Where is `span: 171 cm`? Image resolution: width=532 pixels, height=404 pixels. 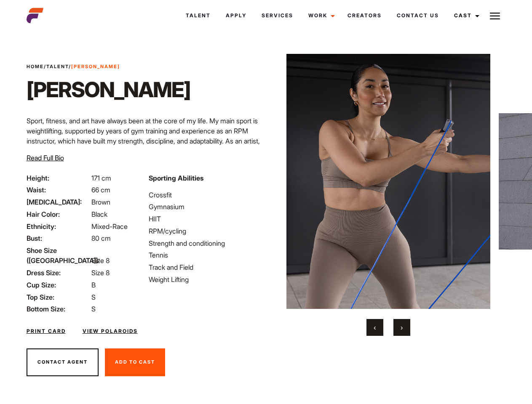 span: 171 cm is located at coordinates (101, 178).